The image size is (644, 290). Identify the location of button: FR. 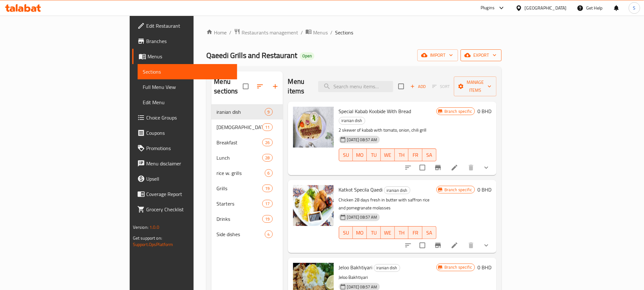
(416, 155).